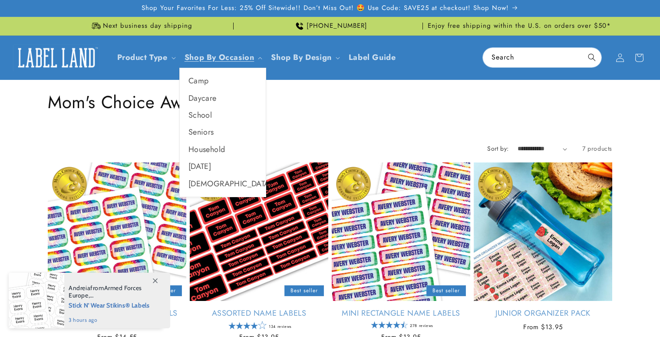  Describe the element at coordinates (304, 57) in the screenshot. I see `summary: Shop By Design` at that location.